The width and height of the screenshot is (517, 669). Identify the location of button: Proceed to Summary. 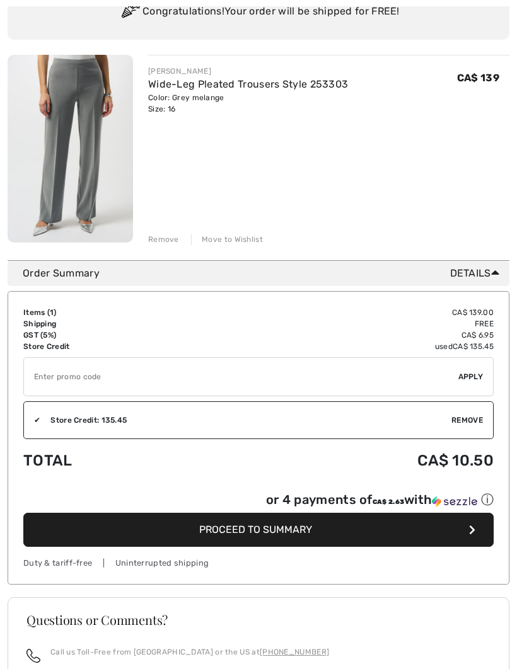
(258, 530).